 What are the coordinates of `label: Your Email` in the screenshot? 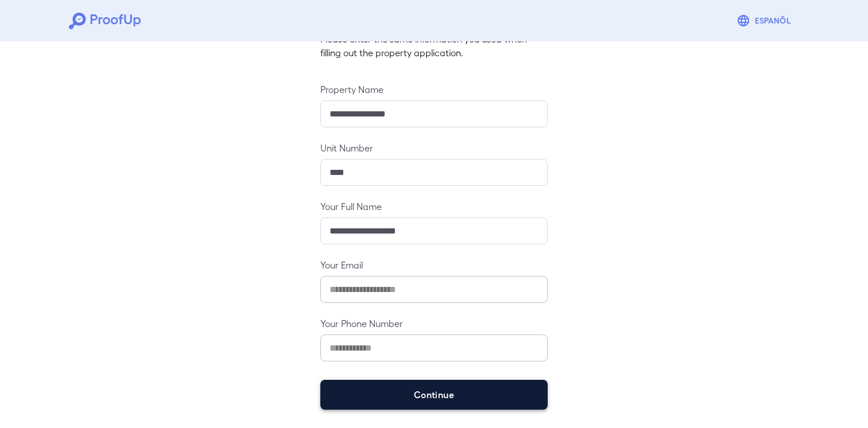 It's located at (434, 265).